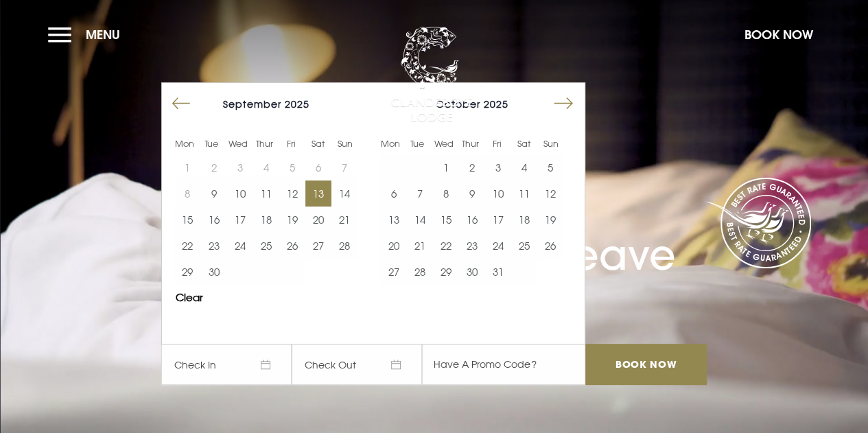 Image resolution: width=868 pixels, height=433 pixels. I want to click on td: Choose Wednesday, September 17, 2025 as your start date., so click(240, 220).